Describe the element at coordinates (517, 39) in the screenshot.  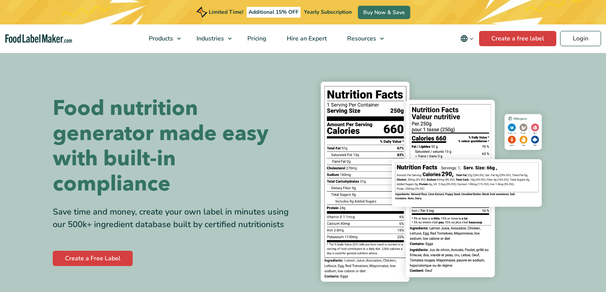
I see `a: Create a free label` at that location.